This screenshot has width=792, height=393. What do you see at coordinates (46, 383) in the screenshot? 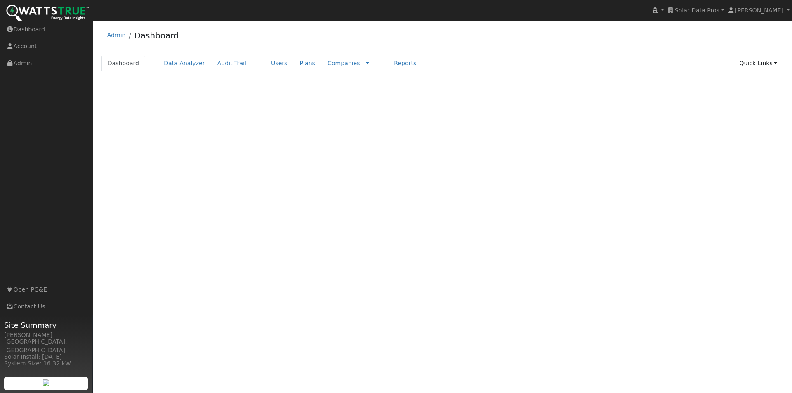
I see `img: retrieve` at bounding box center [46, 383].